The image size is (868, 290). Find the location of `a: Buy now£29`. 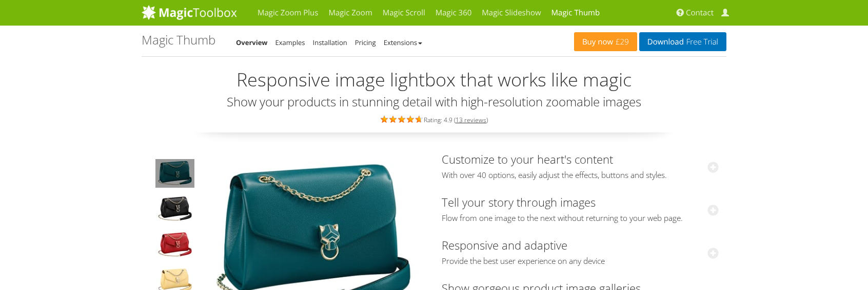

a: Buy now£29 is located at coordinates (605, 41).